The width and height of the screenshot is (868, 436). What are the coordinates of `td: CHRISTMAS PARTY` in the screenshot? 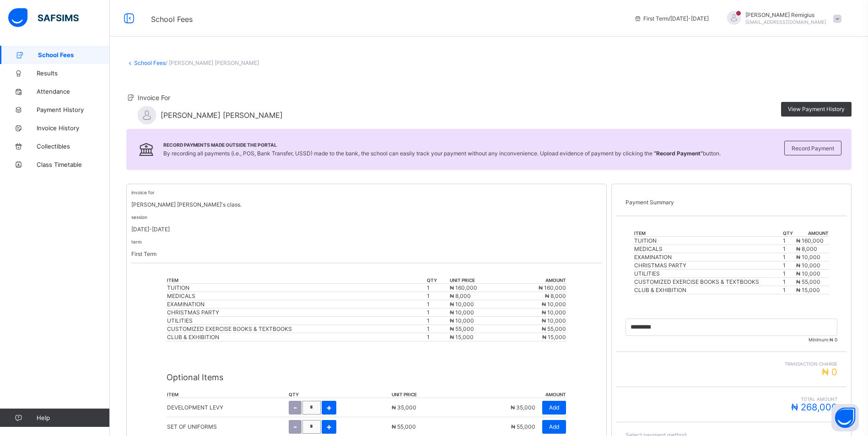 It's located at (708, 266).